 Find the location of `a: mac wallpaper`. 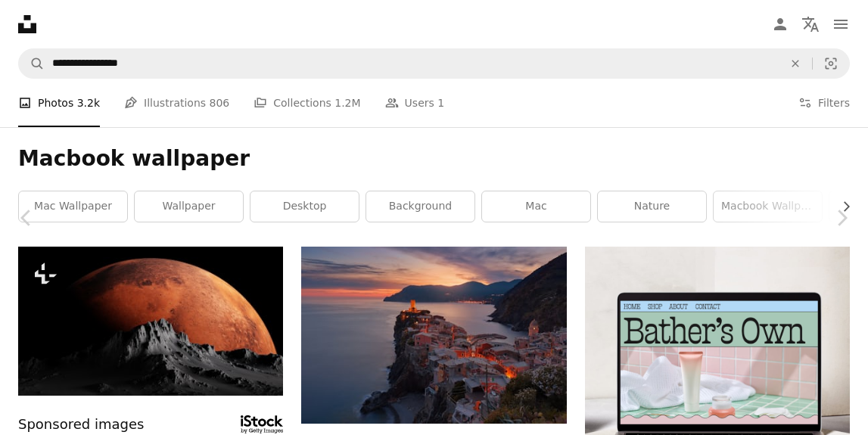

a: mac wallpaper is located at coordinates (72, 206).